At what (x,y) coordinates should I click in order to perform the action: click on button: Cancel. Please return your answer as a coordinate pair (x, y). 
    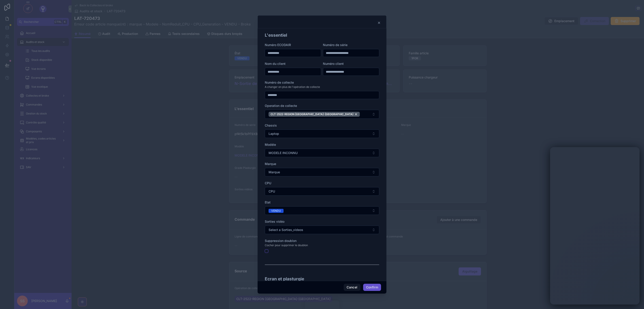
    Looking at the image, I should click on (352, 288).